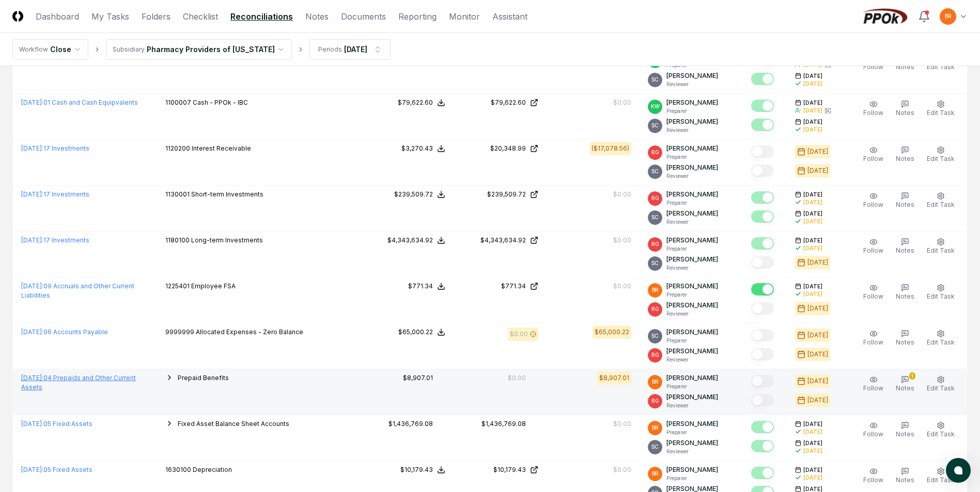 Image resolution: width=980 pixels, height=492 pixels. I want to click on a: $239,509.72, so click(500, 195).